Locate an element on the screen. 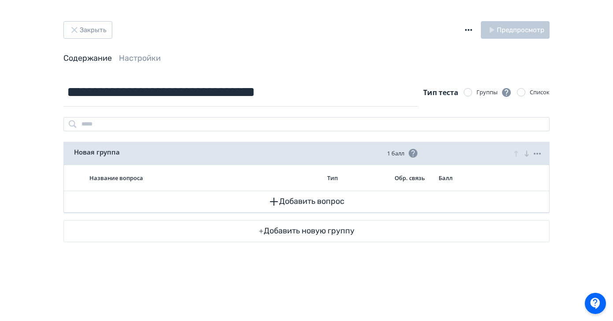 The image size is (613, 321). div: Список is located at coordinates (539, 92).